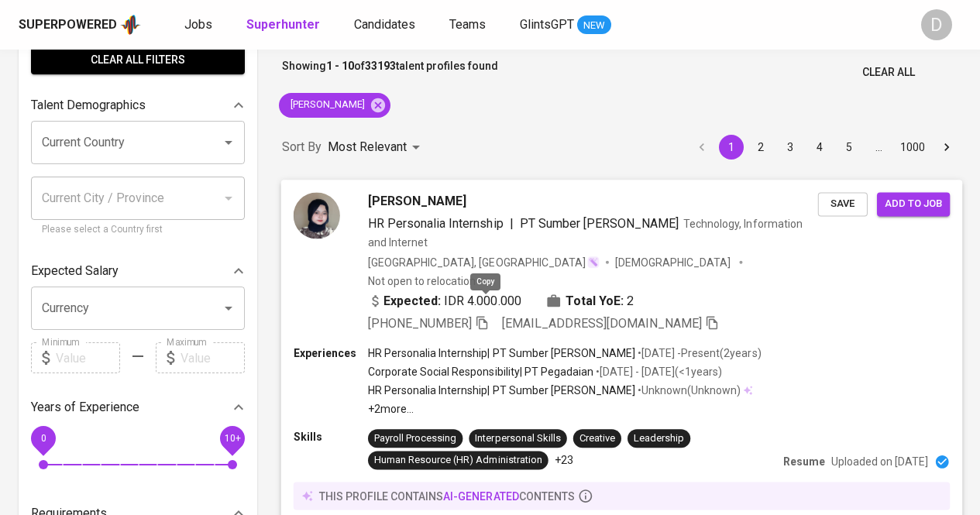 This screenshot has height=515, width=980. What do you see at coordinates (384, 24) in the screenshot?
I see `span: Candidates` at bounding box center [384, 24].